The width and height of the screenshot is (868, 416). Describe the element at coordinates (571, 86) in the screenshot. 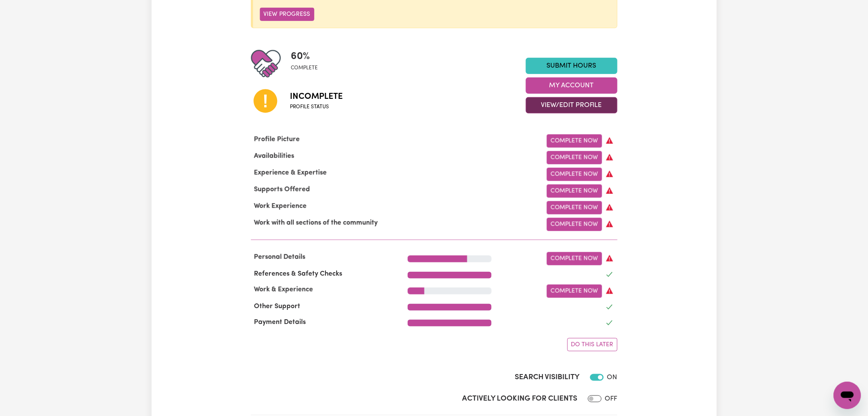

I see `button: My Account` at that location.